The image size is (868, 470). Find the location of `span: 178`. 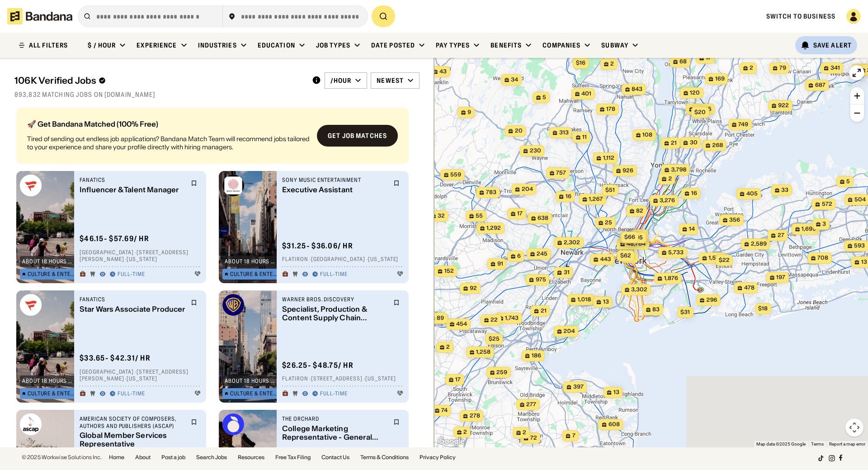

span: 178 is located at coordinates (611, 109).